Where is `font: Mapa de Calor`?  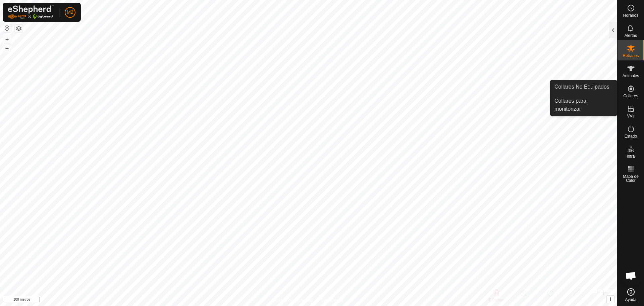 font: Mapa de Calor is located at coordinates (630, 179).